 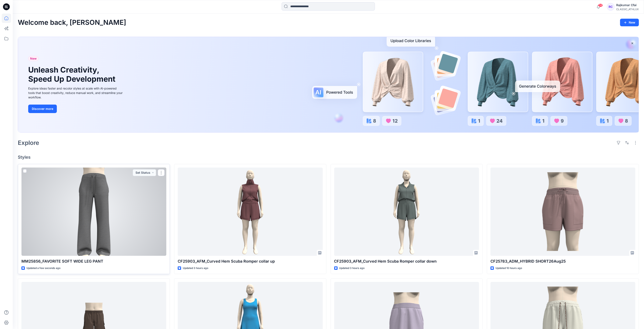 What do you see at coordinates (628, 5) in the screenshot?
I see `div: Rajkumar Cfai` at bounding box center [628, 5].